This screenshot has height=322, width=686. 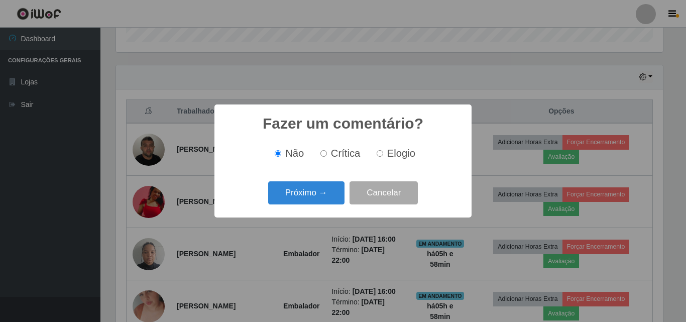 What do you see at coordinates (346, 153) in the screenshot?
I see `span: Crítica` at bounding box center [346, 153].